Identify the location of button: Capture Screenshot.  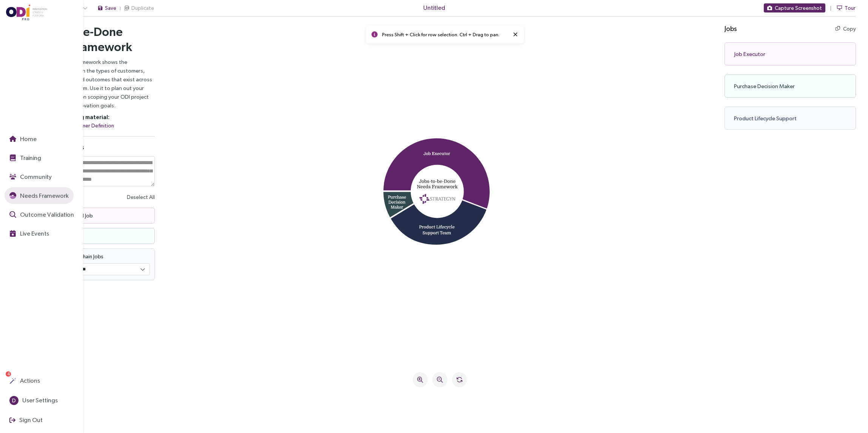
(795, 8).